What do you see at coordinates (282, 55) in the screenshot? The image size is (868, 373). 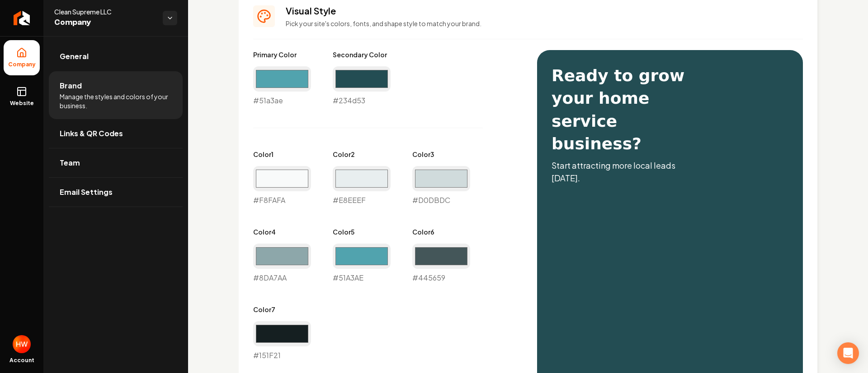 I see `label: Primary Color` at bounding box center [282, 55].